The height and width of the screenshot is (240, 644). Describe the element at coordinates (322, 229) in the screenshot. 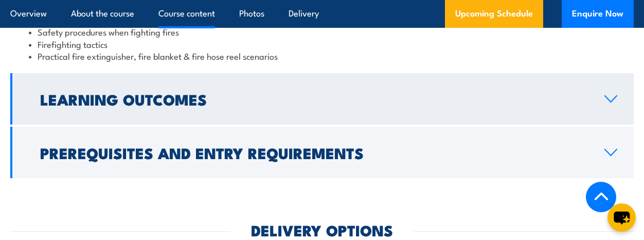

I see `h2: DELIVERY OPTIONS` at that location.